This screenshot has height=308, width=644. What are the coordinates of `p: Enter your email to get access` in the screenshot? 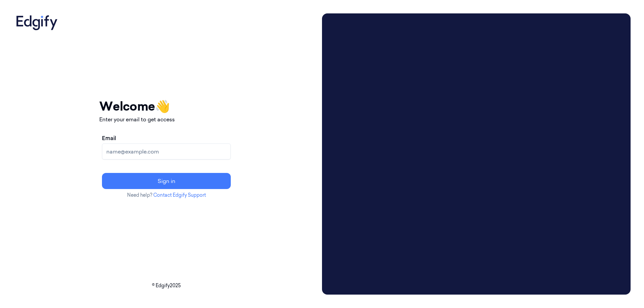 It's located at (166, 119).